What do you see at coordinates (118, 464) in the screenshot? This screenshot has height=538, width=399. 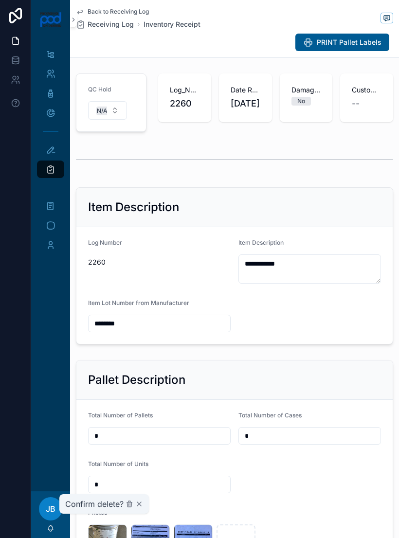 I see `span: Total Number of Units` at bounding box center [118, 464].